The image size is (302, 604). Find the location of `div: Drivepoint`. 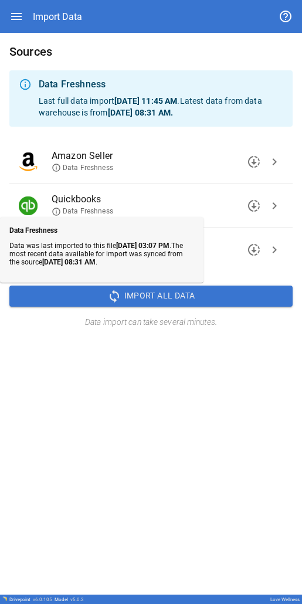

div: Drivepoint is located at coordinates (30, 599).